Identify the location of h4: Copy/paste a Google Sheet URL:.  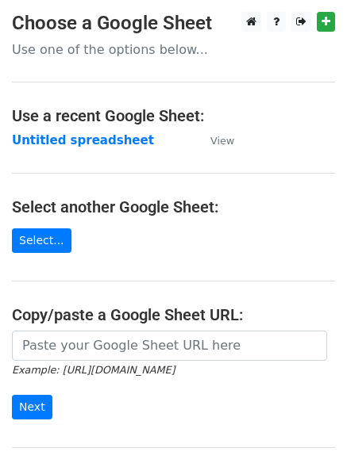
(173, 315).